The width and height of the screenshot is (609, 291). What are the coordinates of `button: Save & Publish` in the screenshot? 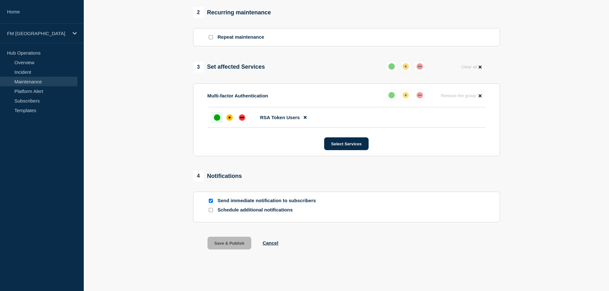 It's located at (230, 243).